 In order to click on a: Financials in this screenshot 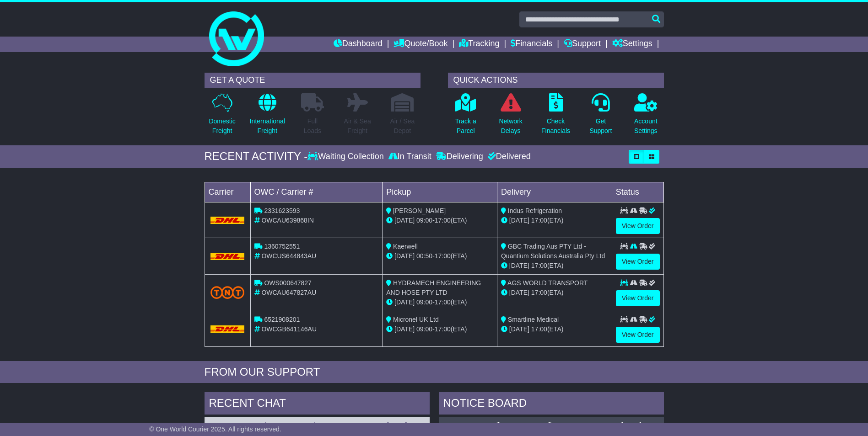, I will do `click(531, 44)`.